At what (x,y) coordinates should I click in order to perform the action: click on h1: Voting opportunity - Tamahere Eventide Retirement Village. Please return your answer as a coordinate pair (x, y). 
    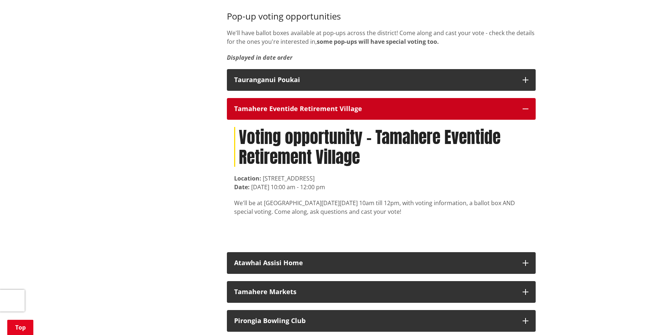
    Looking at the image, I should click on (381, 147).